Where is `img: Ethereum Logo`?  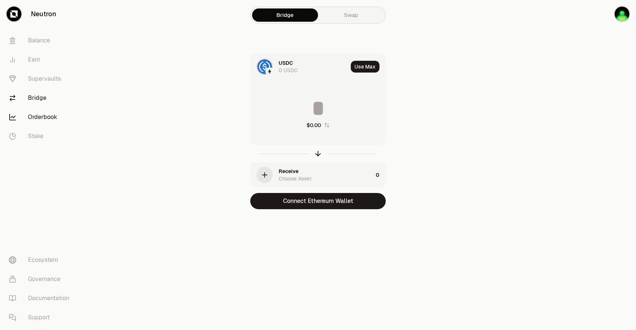 img: Ethereum Logo is located at coordinates (269, 71).